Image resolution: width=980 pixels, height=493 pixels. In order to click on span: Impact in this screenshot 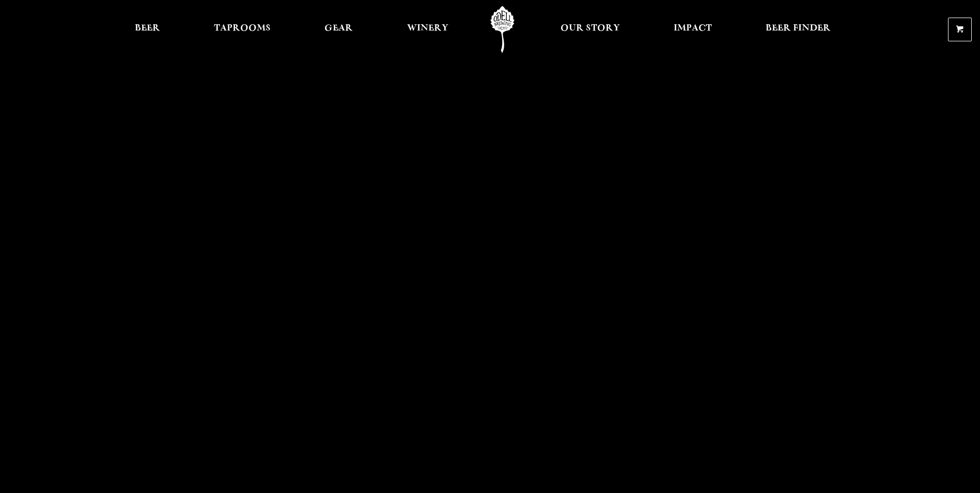, I will do `click(693, 29)`.